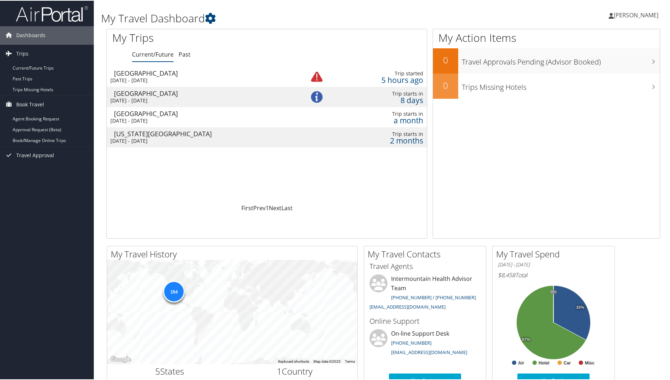  Describe the element at coordinates (526, 339) in the screenshot. I see `tspan: 67%` at that location.